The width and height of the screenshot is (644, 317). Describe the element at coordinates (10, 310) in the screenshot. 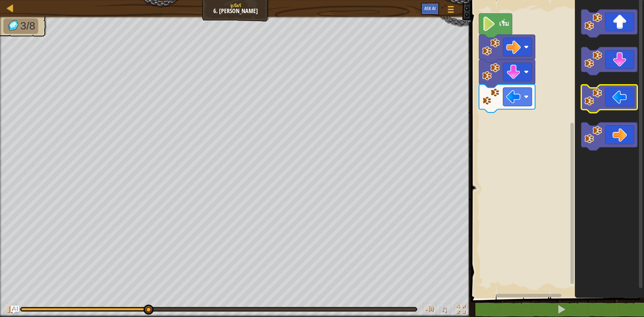

I see `button: Ctrl + P: Play` at that location.